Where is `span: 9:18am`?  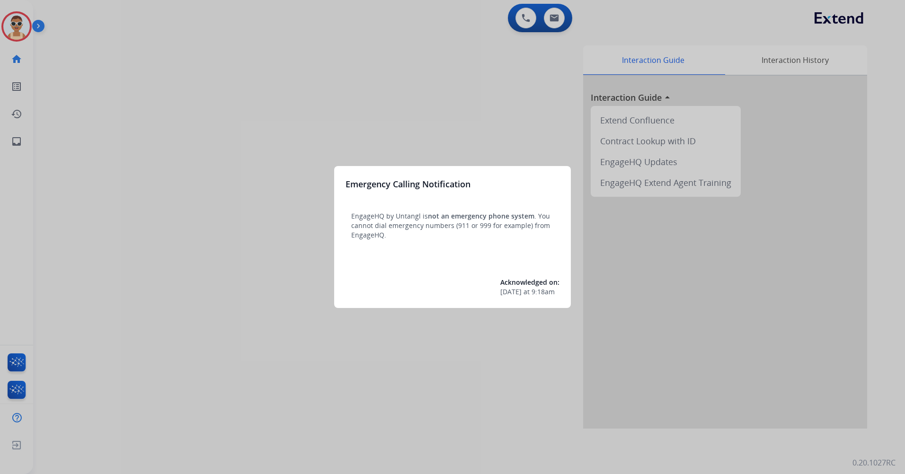 span: 9:18am is located at coordinates (543, 292).